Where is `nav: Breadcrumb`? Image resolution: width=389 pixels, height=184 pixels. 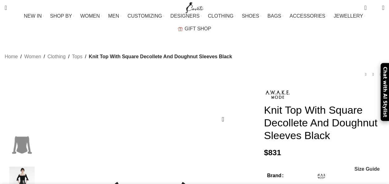
nav: Breadcrumb is located at coordinates (118, 57).